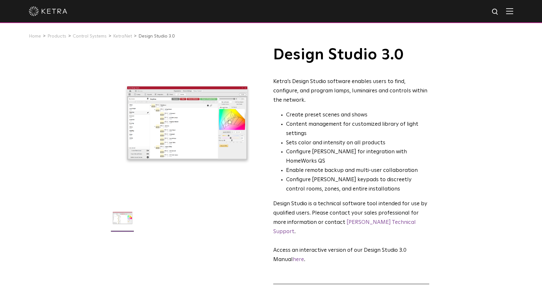 The image size is (542, 288). Describe the element at coordinates (157, 36) in the screenshot. I see `a: Design Studio 3.0` at that location.